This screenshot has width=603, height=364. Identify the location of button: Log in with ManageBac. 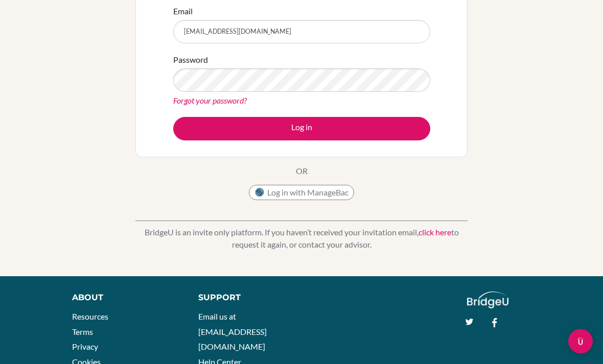
(302, 193).